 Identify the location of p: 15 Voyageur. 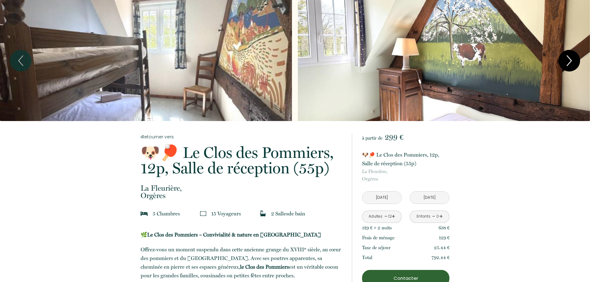
(226, 214).